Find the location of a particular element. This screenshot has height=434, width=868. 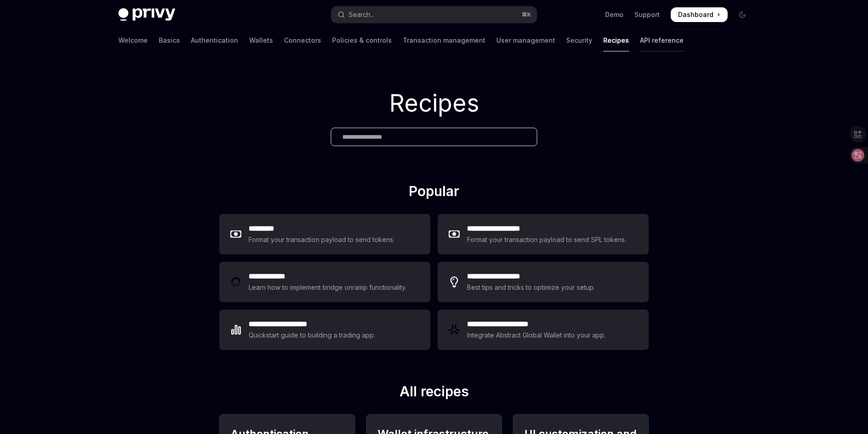

button: Toggle dark mode is located at coordinates (742, 15).